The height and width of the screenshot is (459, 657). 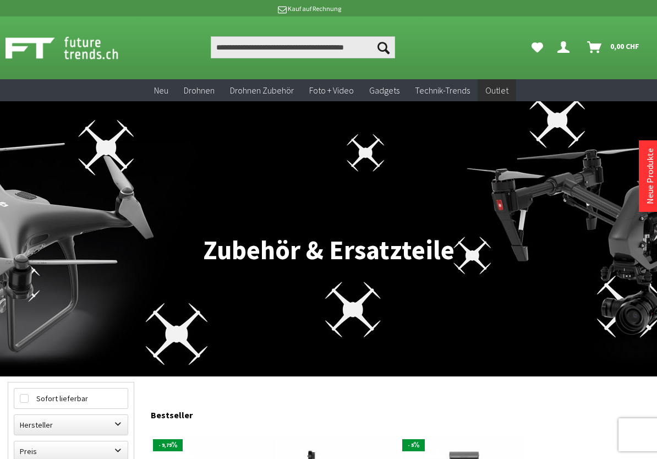 I want to click on span: Drohnen, so click(x=199, y=90).